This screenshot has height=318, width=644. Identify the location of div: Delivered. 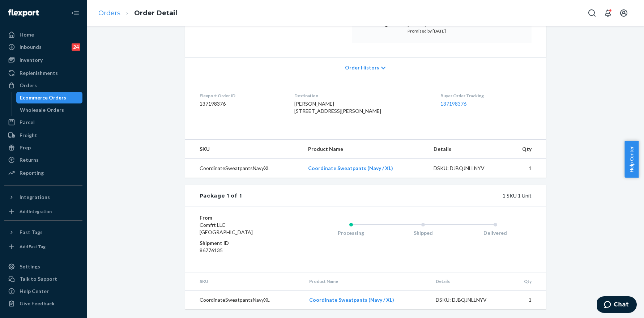
(496, 233).